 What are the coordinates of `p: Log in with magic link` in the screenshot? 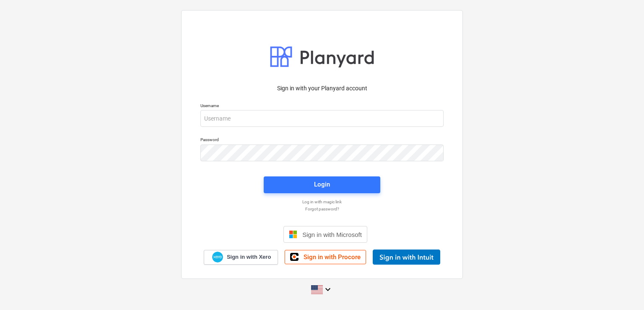 It's located at (322, 202).